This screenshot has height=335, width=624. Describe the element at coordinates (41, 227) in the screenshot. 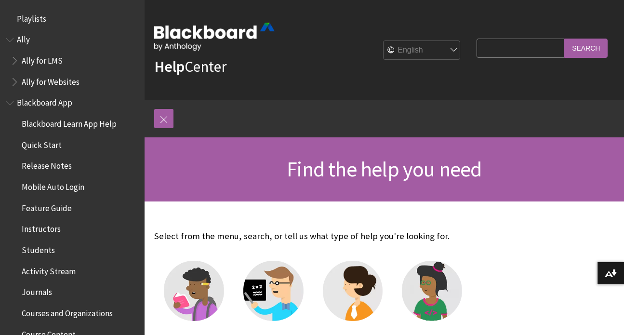

I see `span: Instructors` at that location.